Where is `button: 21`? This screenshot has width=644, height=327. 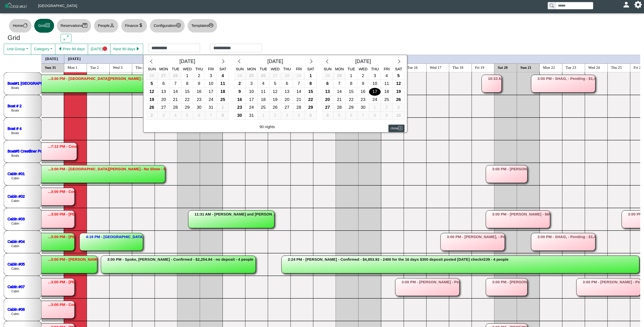
button: 21 is located at coordinates (340, 100).